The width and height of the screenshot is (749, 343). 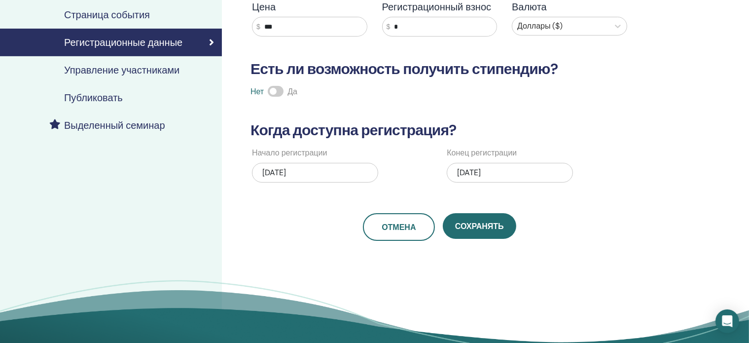 What do you see at coordinates (479, 226) in the screenshot?
I see `button: Сохранять` at bounding box center [479, 226].